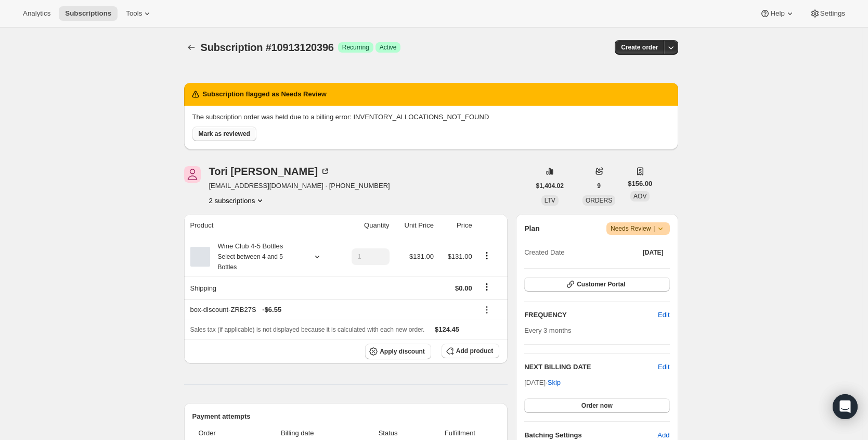 The width and height of the screenshot is (868, 440). What do you see at coordinates (461, 433) in the screenshot?
I see `span: Fulfillment` at bounding box center [461, 433].